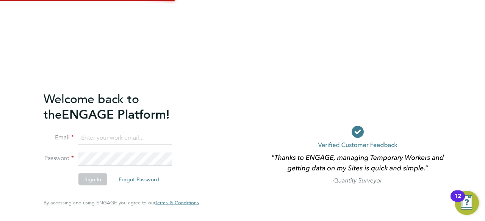 This screenshot has width=485, height=221. Describe the element at coordinates (466, 203) in the screenshot. I see `button: Open Resource Center, 12 new notifications` at that location.